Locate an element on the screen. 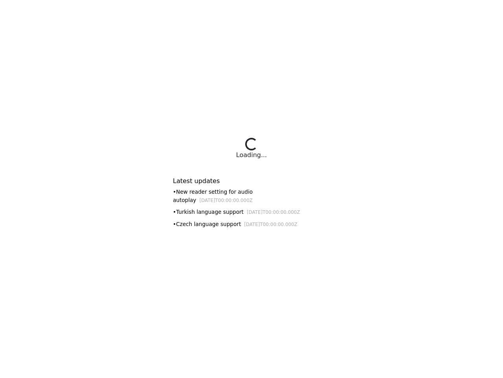 The width and height of the screenshot is (503, 378). div: • Czech language support is located at coordinates (252, 224).